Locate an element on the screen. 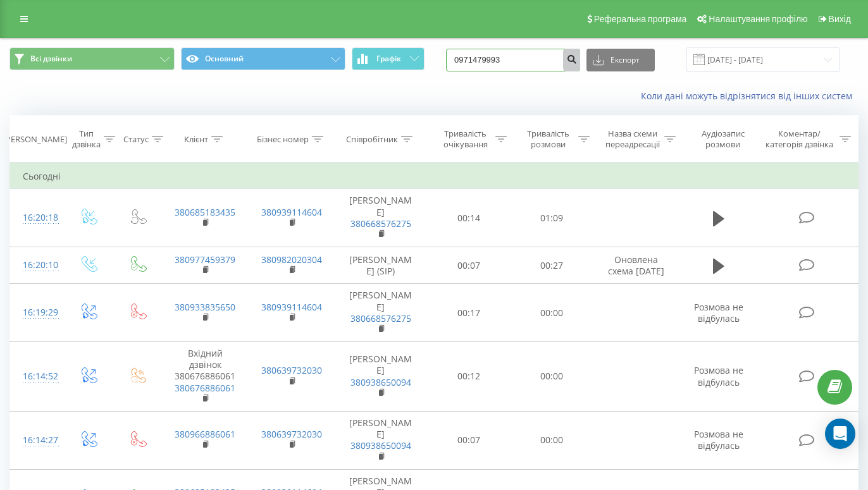  div: Тривалість розмови is located at coordinates (548, 139).